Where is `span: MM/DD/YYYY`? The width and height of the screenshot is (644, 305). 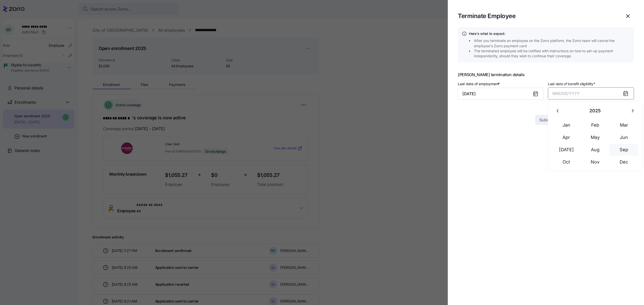 span: MM/DD/YYYY is located at coordinates (566, 94).